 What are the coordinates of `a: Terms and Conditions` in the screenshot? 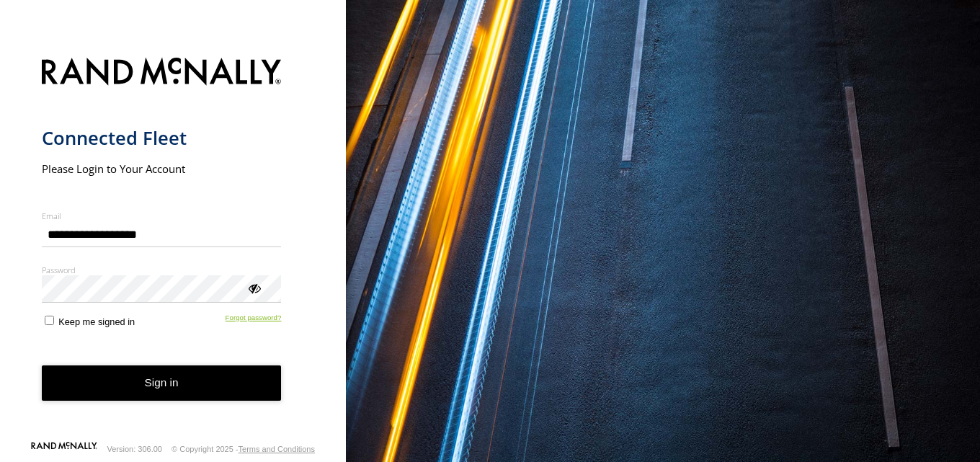 It's located at (277, 449).